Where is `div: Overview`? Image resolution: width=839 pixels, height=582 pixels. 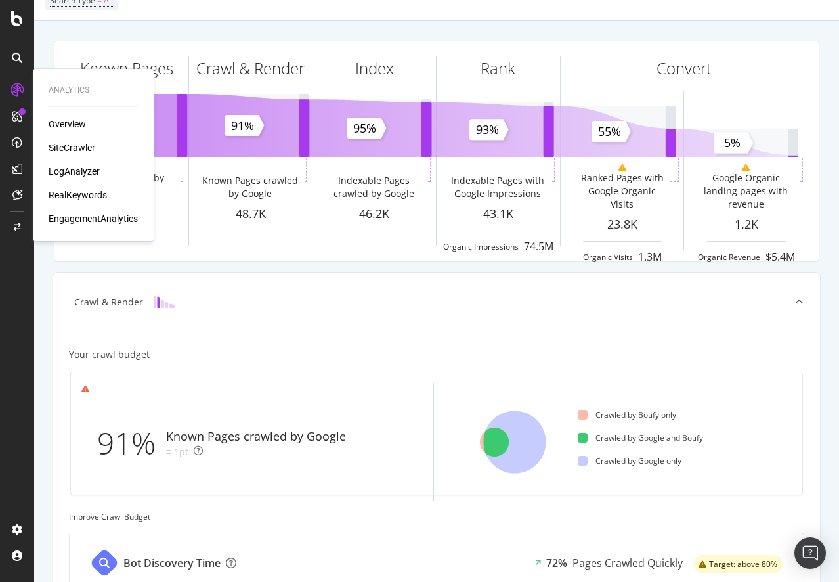
div: Overview is located at coordinates (67, 124).